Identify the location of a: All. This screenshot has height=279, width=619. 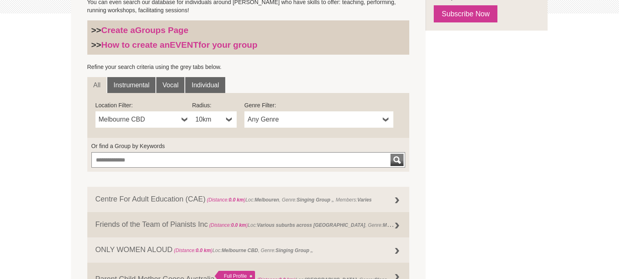
(97, 85).